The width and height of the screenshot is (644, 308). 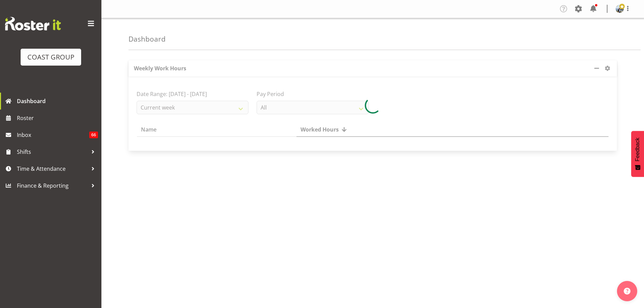 What do you see at coordinates (33, 24) in the screenshot?
I see `img: Rosterit website logo` at bounding box center [33, 24].